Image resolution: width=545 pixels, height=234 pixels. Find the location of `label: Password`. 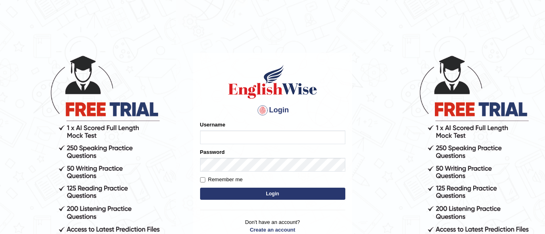

label: Password is located at coordinates (212, 152).